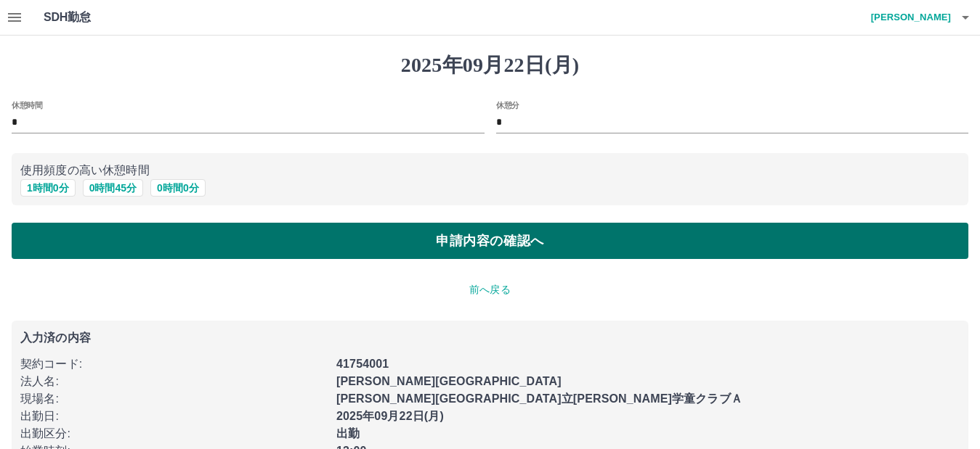 This screenshot has height=449, width=980. I want to click on p: 使用頻度の高い休憩時間, so click(490, 171).